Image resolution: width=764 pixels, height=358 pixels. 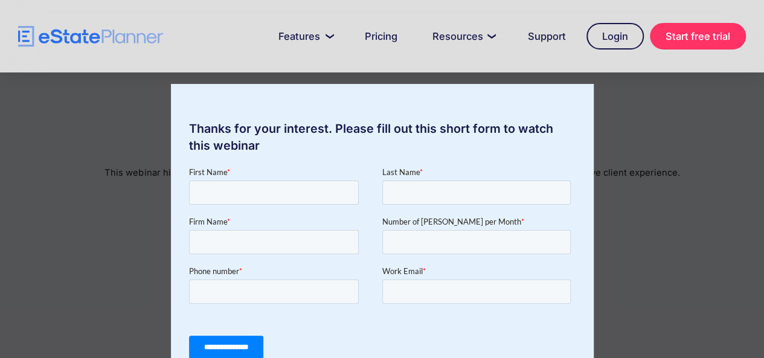 I want to click on span: Work Email, so click(x=213, y=105).